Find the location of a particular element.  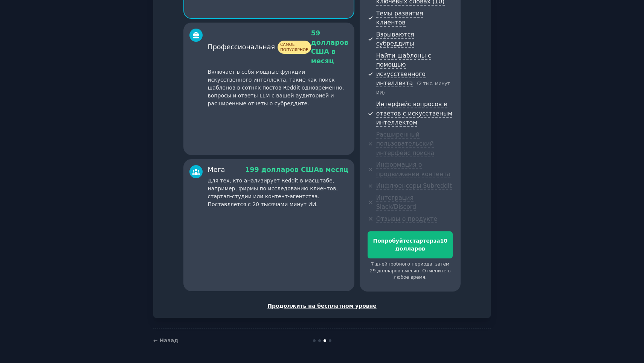

span: Расширенный пользовательский интерфейс поиска is located at coordinates (405, 144).